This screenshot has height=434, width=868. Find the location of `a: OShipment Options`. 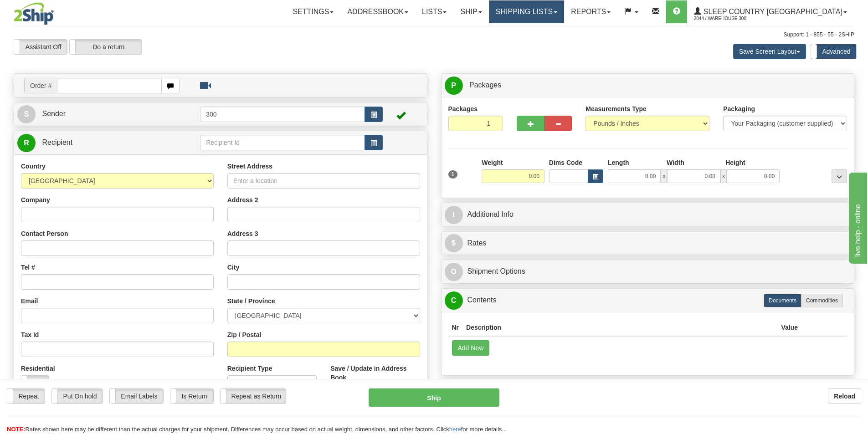

a: OShipment Options is located at coordinates (648, 271).